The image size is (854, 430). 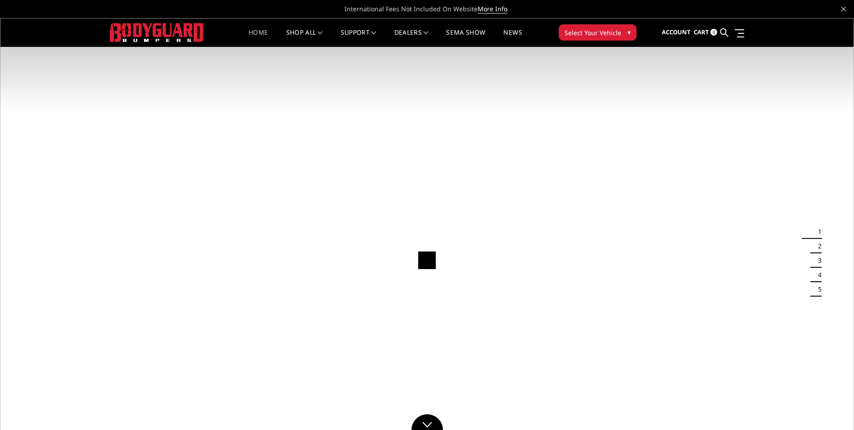 I want to click on button: 1 of 5, so click(x=817, y=231).